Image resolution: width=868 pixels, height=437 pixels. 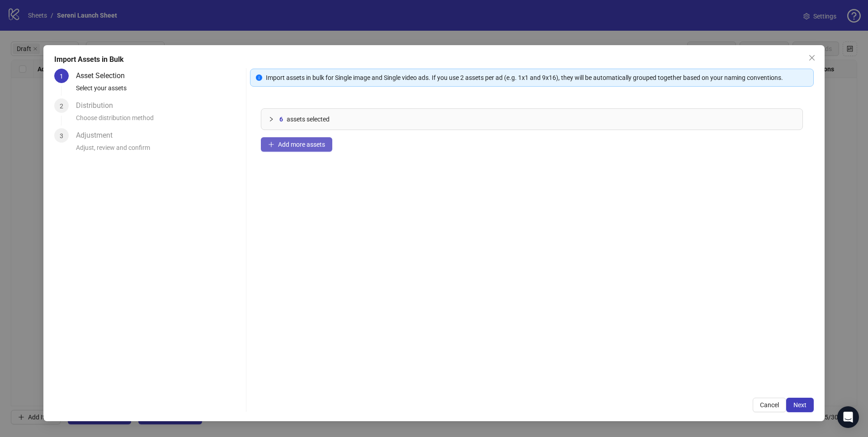 I want to click on span: info-circle, so click(x=259, y=77).